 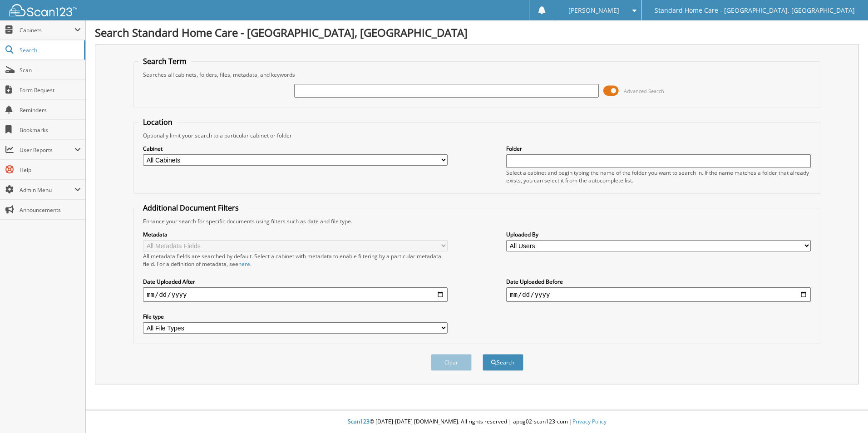 What do you see at coordinates (659, 234) in the screenshot?
I see `label: Uploaded By` at bounding box center [659, 234].